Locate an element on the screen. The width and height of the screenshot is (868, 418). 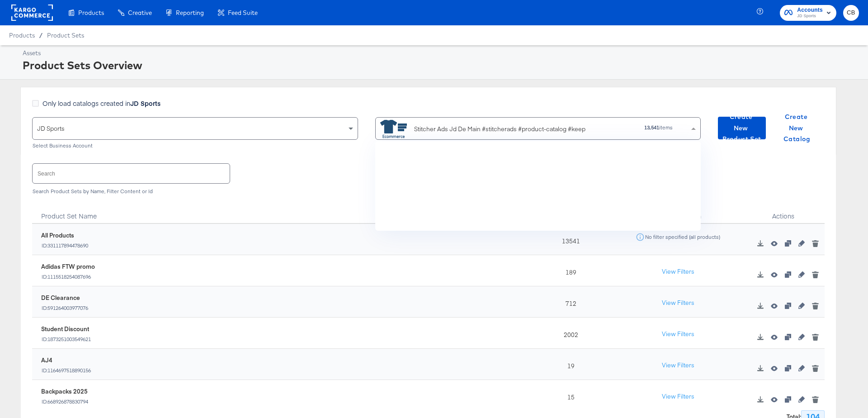
span: Accounts is located at coordinates (810, 10).